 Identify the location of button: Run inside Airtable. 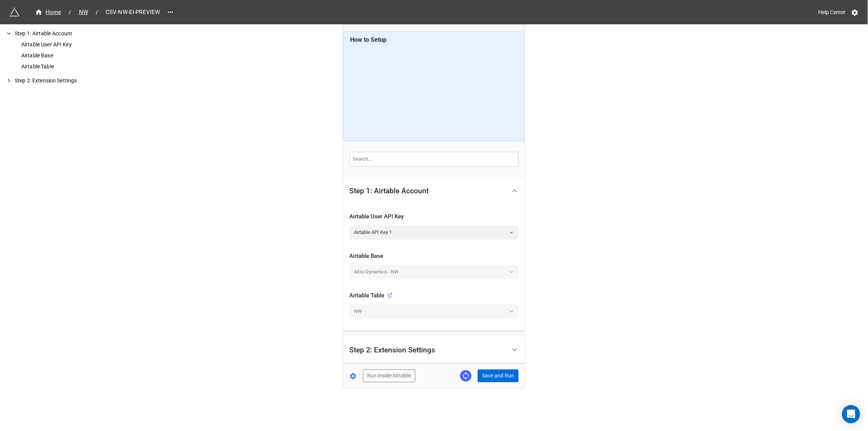
(389, 376).